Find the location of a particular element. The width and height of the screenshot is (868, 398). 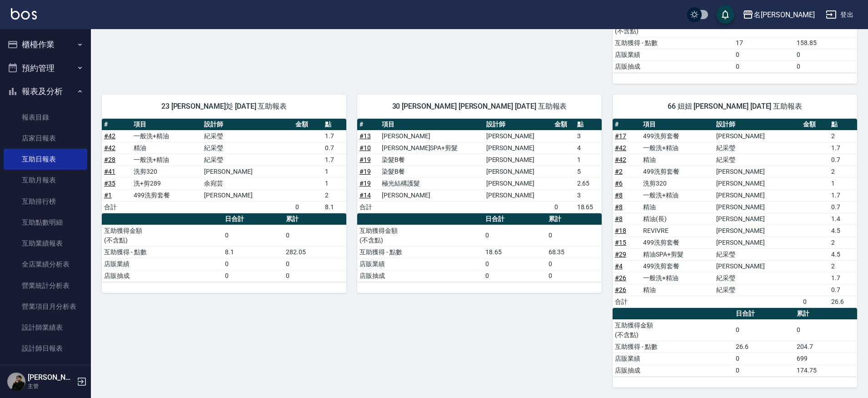

a: 設計師業績分析表 is located at coordinates (46, 370).